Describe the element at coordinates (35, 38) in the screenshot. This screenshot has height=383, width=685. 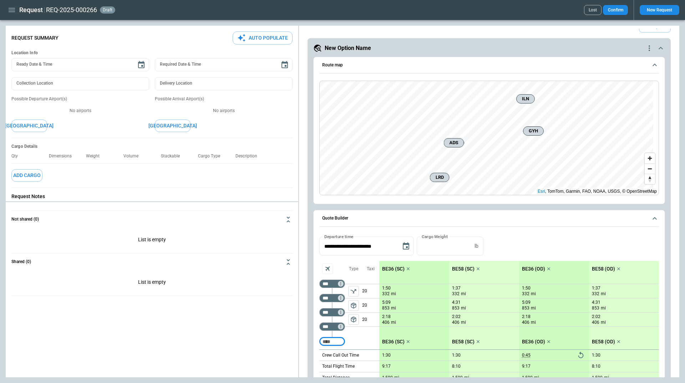
I see `p: Request Summary` at that location.